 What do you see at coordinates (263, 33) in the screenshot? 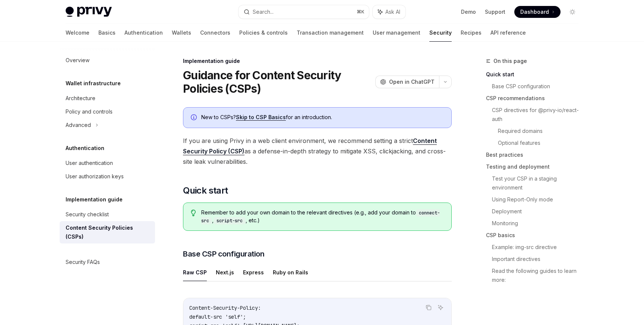
I see `a: Policies & controls` at bounding box center [263, 33].